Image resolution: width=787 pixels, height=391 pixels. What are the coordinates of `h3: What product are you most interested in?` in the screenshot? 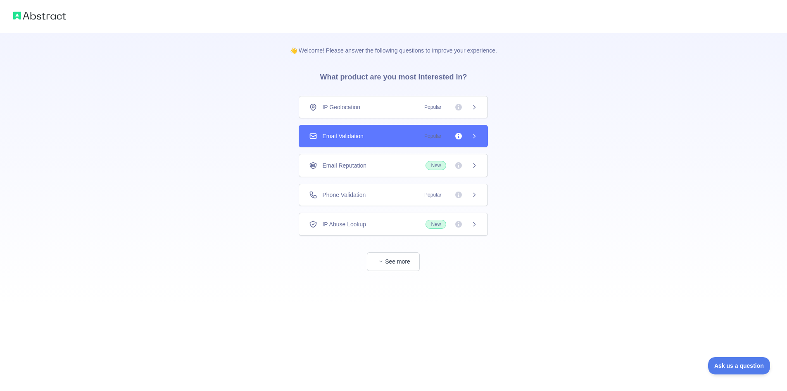 It's located at (393, 75).